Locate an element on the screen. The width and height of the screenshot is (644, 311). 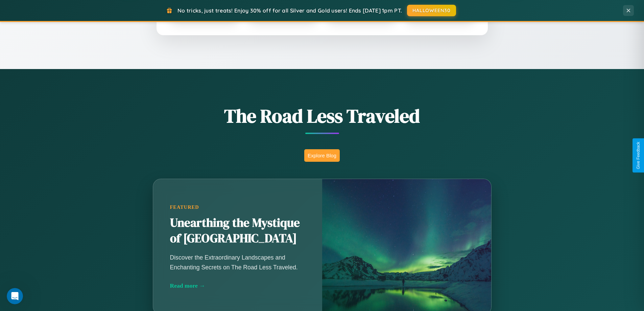
button: Explore Blog is located at coordinates (322, 155).